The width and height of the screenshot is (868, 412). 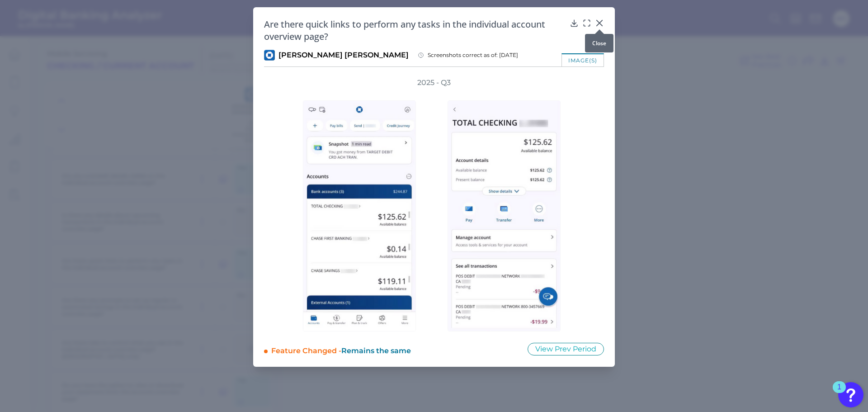 What do you see at coordinates (839, 392) in the screenshot?
I see `div: 1` at bounding box center [839, 392].